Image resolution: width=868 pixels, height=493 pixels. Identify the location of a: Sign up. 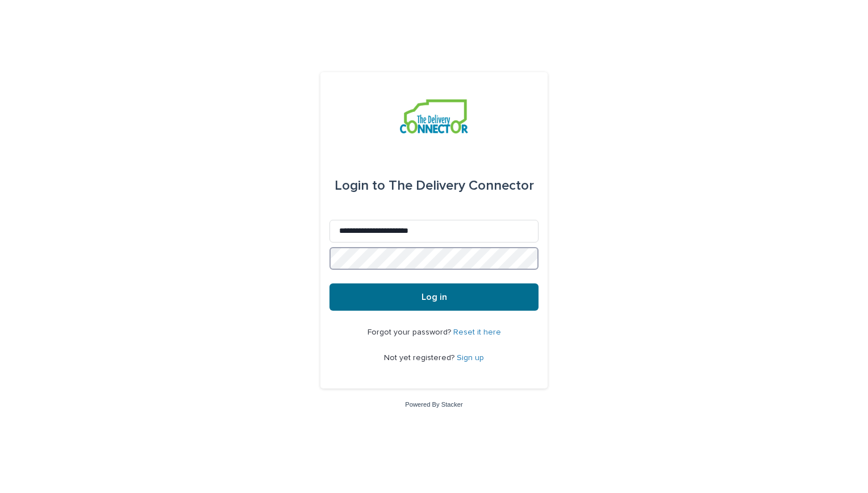
(470, 358).